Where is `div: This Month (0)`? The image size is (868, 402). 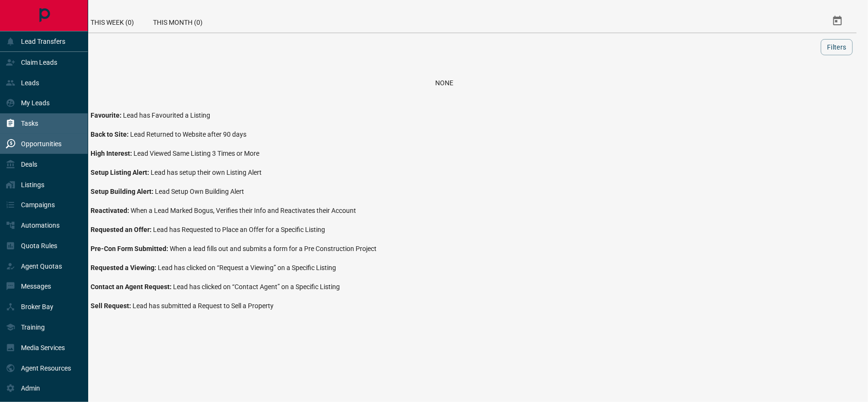
div: This Month (0) is located at coordinates (178, 21).